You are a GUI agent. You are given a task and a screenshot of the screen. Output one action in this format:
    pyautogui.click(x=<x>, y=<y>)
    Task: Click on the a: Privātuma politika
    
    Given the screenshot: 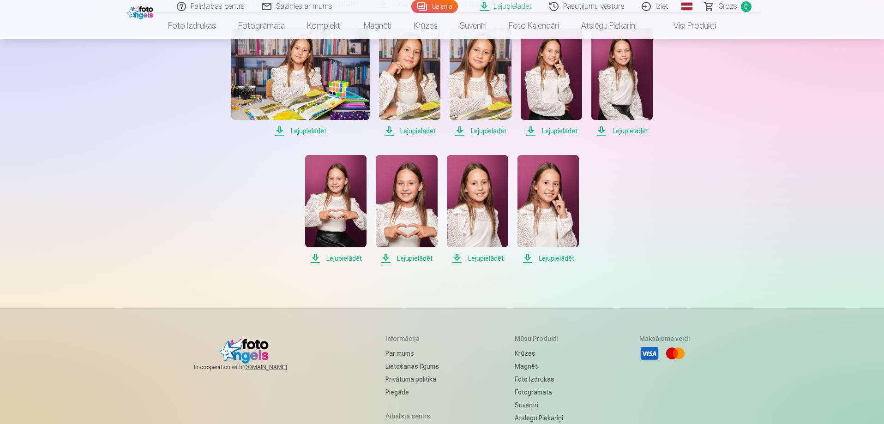 What is the action you would take?
    pyautogui.click(x=412, y=380)
    